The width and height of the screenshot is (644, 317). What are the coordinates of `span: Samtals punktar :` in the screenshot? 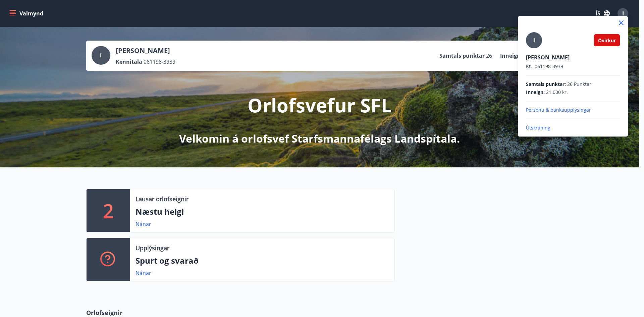 It's located at (546, 84).